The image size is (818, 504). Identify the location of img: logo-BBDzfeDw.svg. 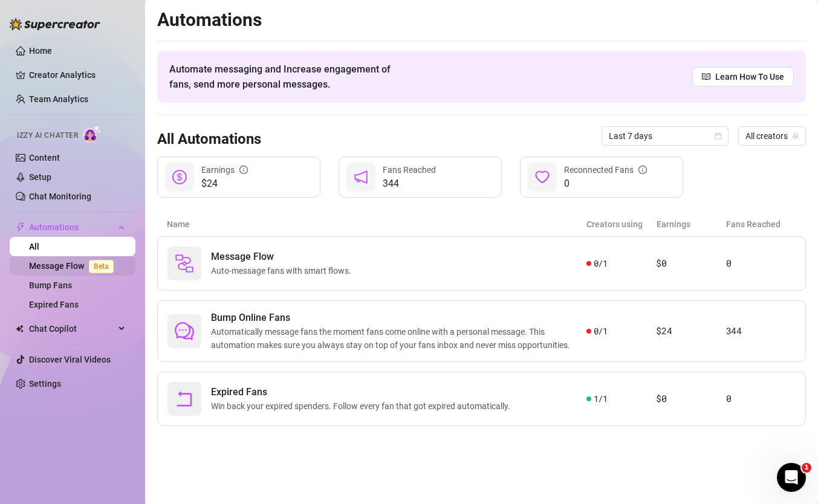
(55, 24).